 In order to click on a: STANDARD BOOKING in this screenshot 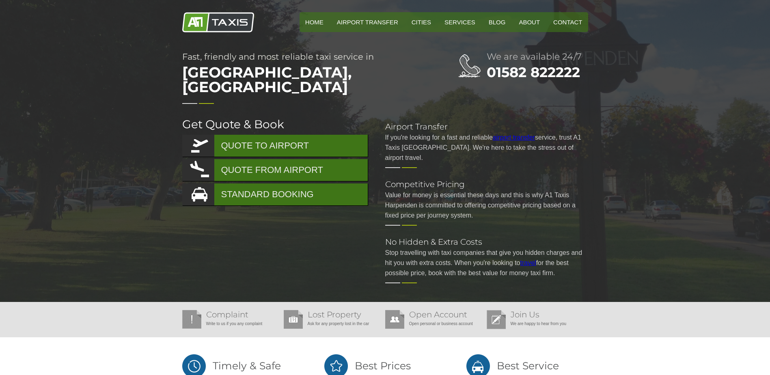, I will do `click(275, 195)`.